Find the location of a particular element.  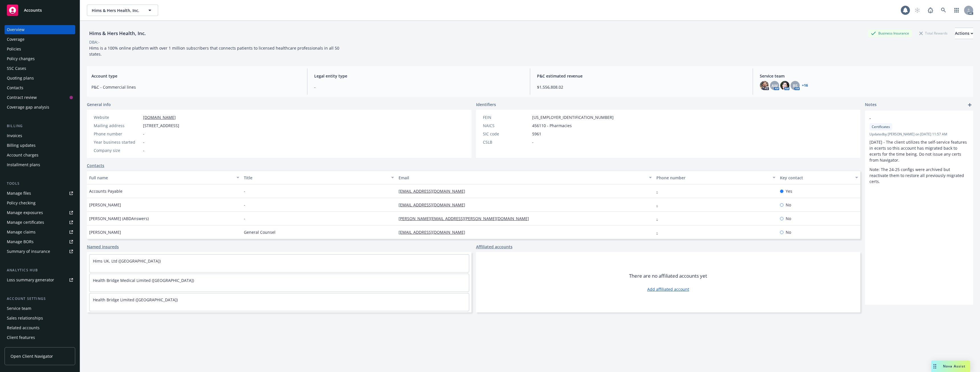

a: Named insureds is located at coordinates (103, 246).